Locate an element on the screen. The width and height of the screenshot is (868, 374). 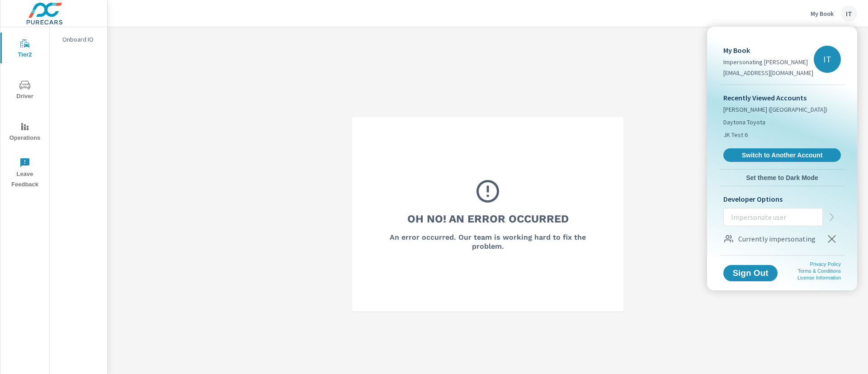
div: IT is located at coordinates (827, 59).